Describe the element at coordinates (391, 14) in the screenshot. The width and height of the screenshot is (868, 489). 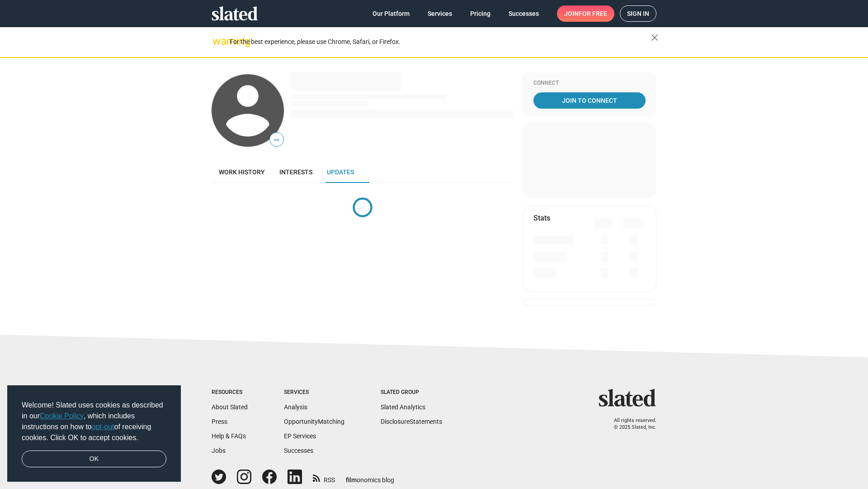
I see `span: Our Platform` at that location.